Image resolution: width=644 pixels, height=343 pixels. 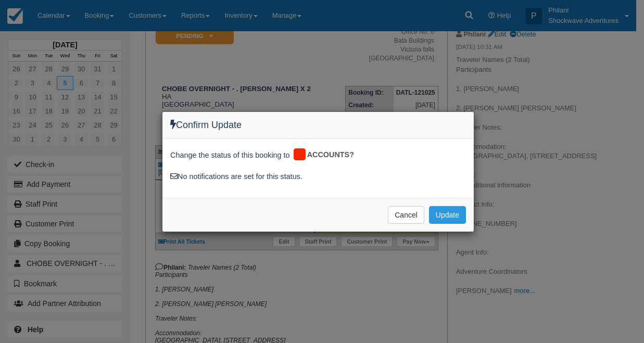 What do you see at coordinates (318, 176) in the screenshot?
I see `div: No notifications are set for this status.` at bounding box center [318, 176].